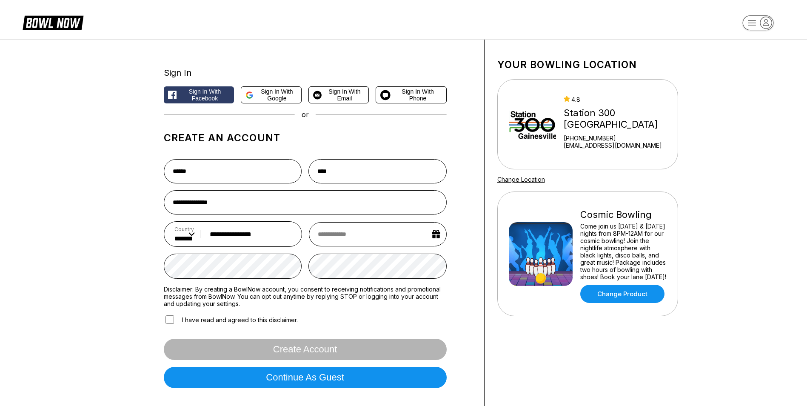  I want to click on button: Sign in with Facebook, so click(199, 95).